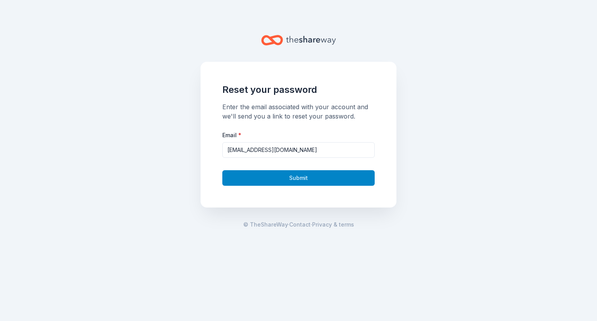  I want to click on a: Home, so click(299, 40).